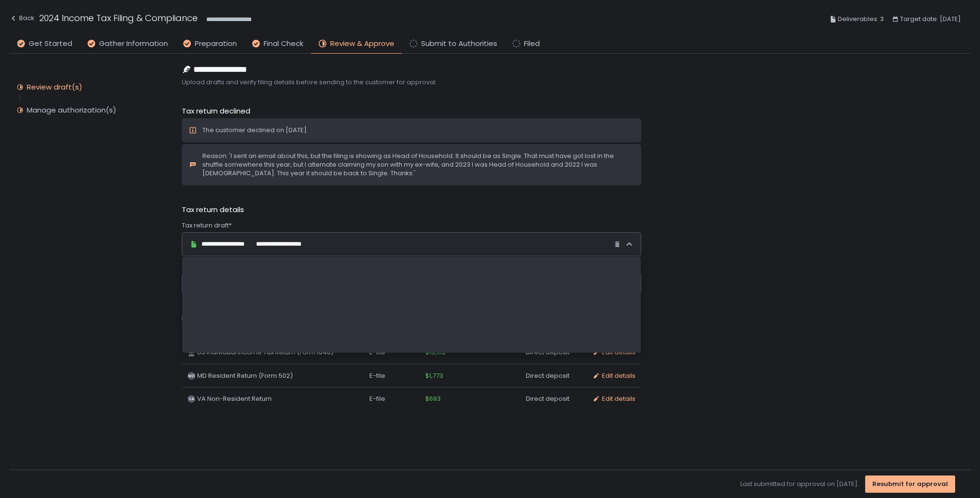 The height and width of the screenshot is (498, 980). I want to click on button: Back, so click(22, 19).